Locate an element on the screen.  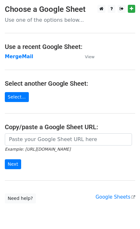
h4: Use a recent Google Sheet: is located at coordinates (70, 47).